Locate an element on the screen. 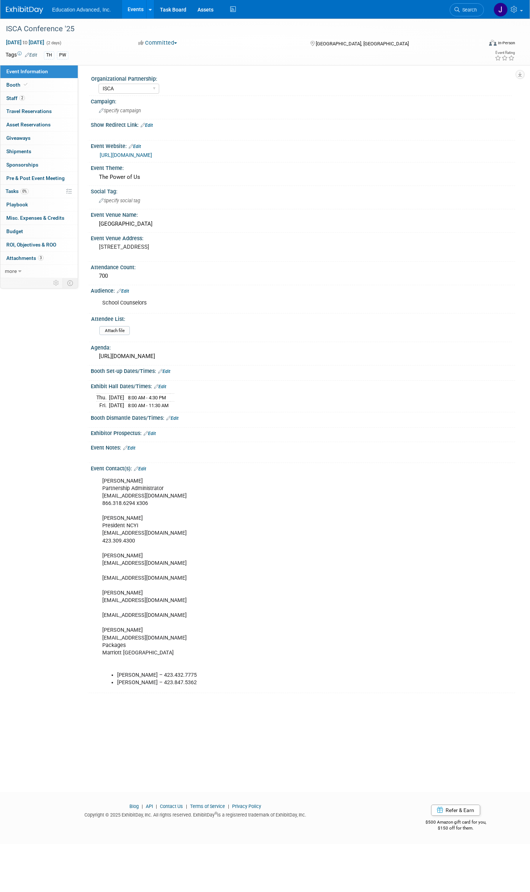  td: Fri. is located at coordinates (103, 405).